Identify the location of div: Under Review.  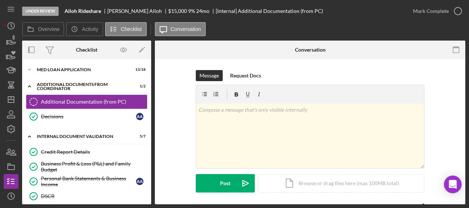
(40, 11).